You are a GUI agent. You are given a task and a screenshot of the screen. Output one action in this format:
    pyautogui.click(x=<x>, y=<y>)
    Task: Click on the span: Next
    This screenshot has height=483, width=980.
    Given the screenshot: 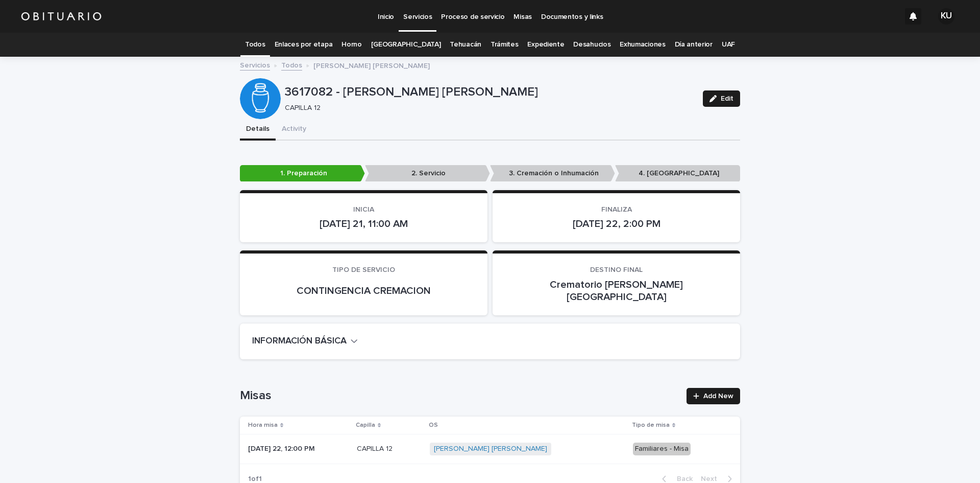 What is the action you would take?
    pyautogui.click(x=712, y=478)
    